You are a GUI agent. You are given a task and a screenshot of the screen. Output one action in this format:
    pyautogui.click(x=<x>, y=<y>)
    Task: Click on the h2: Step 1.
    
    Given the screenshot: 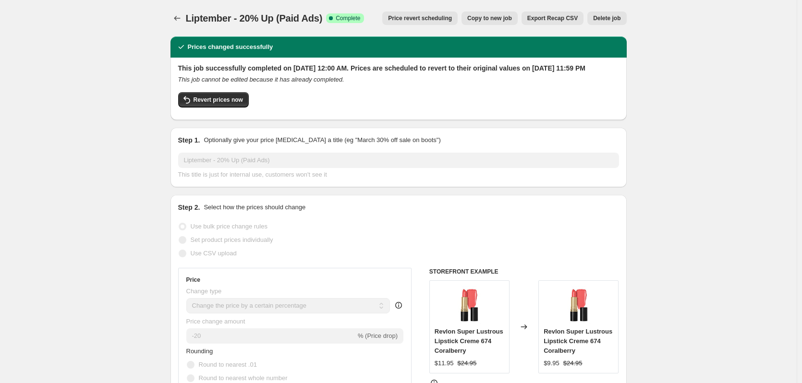 What is the action you would take?
    pyautogui.click(x=189, y=140)
    